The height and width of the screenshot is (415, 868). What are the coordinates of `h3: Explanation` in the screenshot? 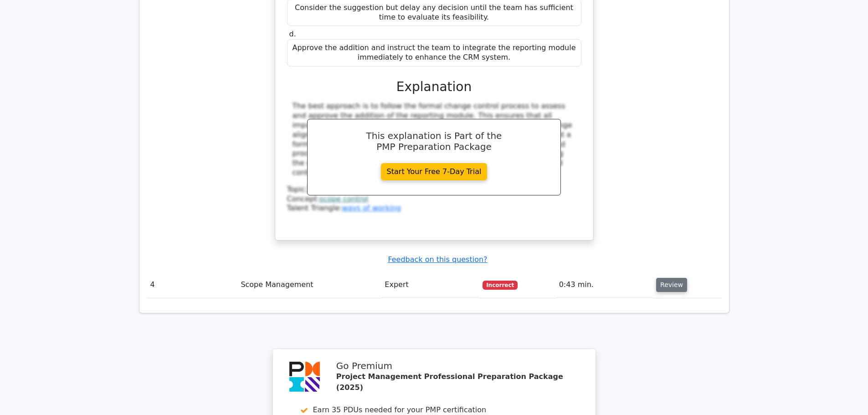 It's located at (434, 87).